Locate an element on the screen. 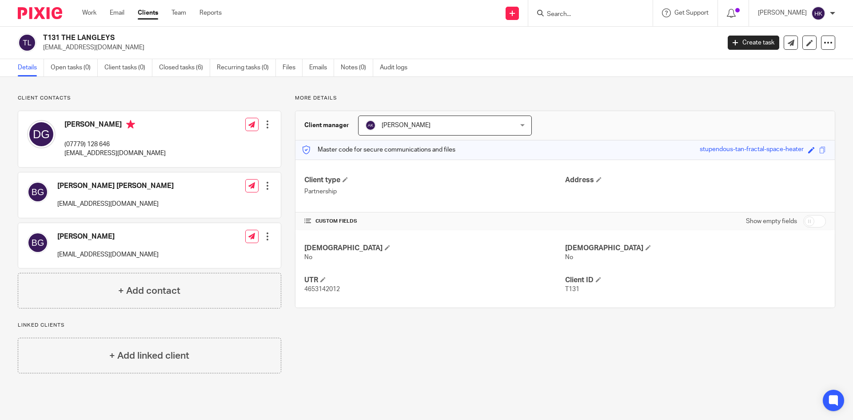  i: Primary is located at coordinates (131, 124).